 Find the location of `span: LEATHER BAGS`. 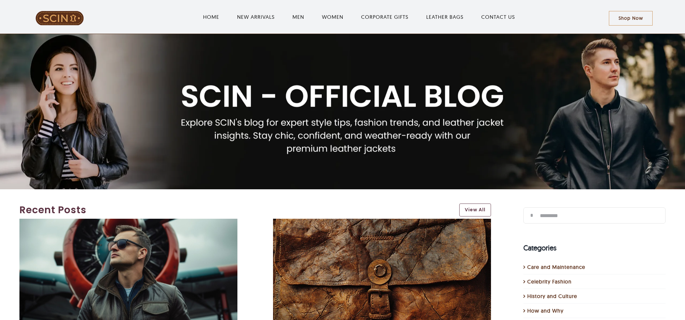

span: LEATHER BAGS is located at coordinates (445, 17).